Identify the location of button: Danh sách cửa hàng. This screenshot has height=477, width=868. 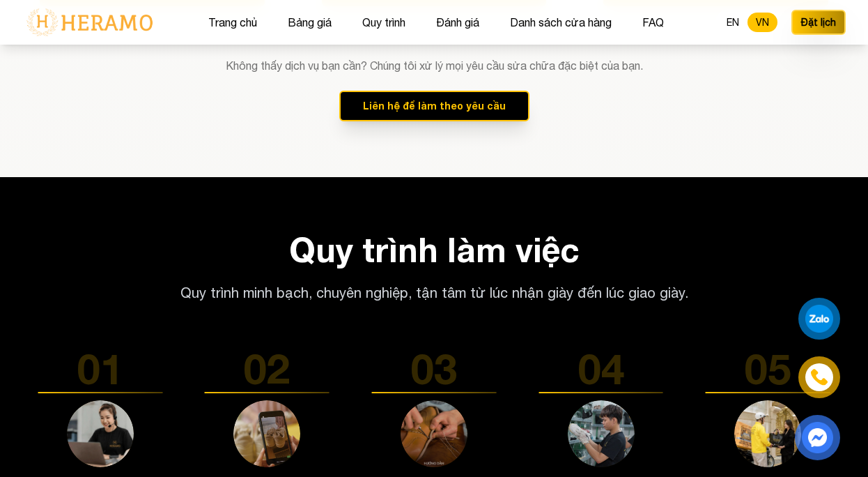
(561, 23).